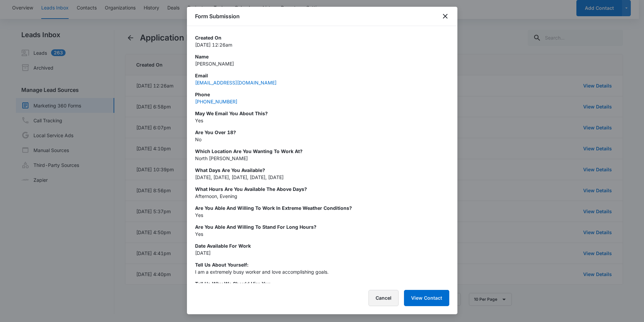 The image size is (644, 322). Describe the element at coordinates (322, 151) in the screenshot. I see `p: Which Location are you wanting to work at?` at that location.